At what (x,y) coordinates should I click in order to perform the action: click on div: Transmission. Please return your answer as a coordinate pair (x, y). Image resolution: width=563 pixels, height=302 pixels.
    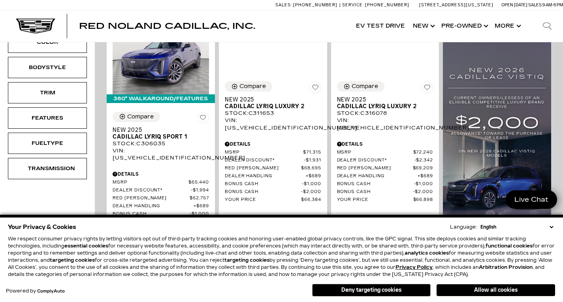
    Looking at the image, I should click on (47, 169).